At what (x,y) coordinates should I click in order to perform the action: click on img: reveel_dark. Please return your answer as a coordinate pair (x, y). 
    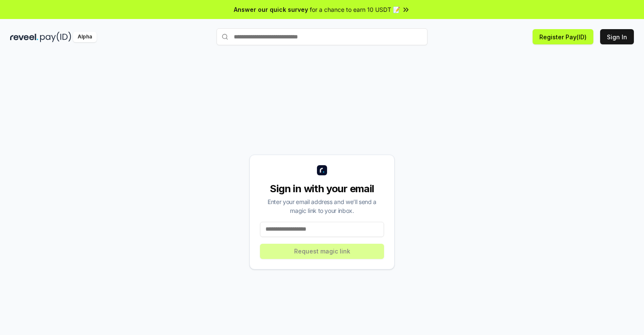
    Looking at the image, I should click on (24, 36).